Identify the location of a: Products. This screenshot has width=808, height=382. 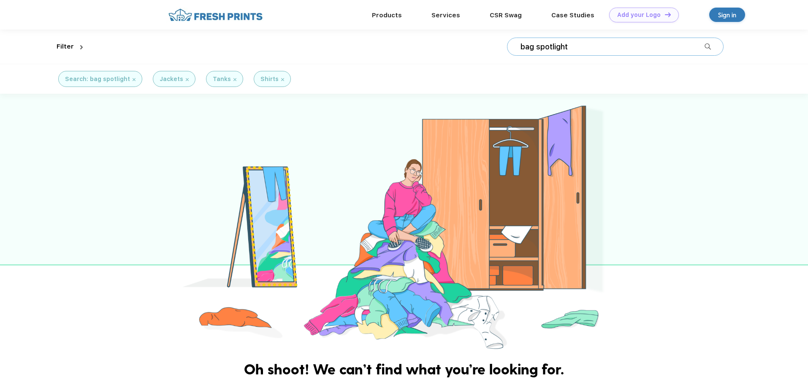
(387, 15).